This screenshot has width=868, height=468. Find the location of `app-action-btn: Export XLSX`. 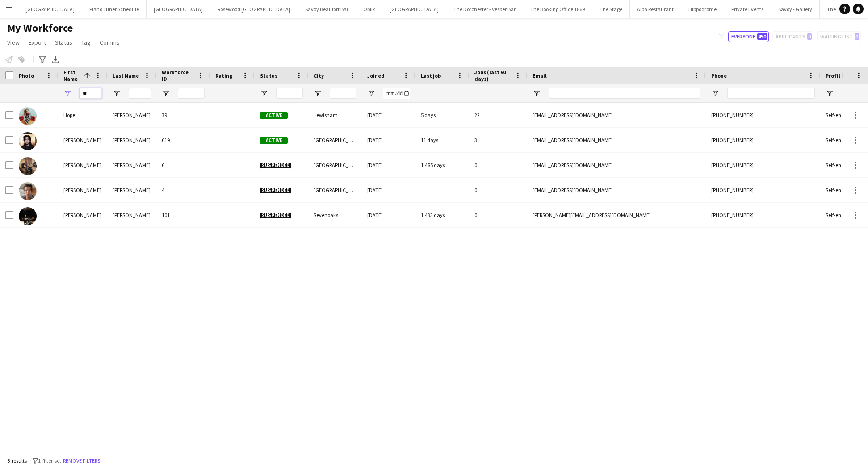

app-action-btn: Export XLSX is located at coordinates (56, 59).